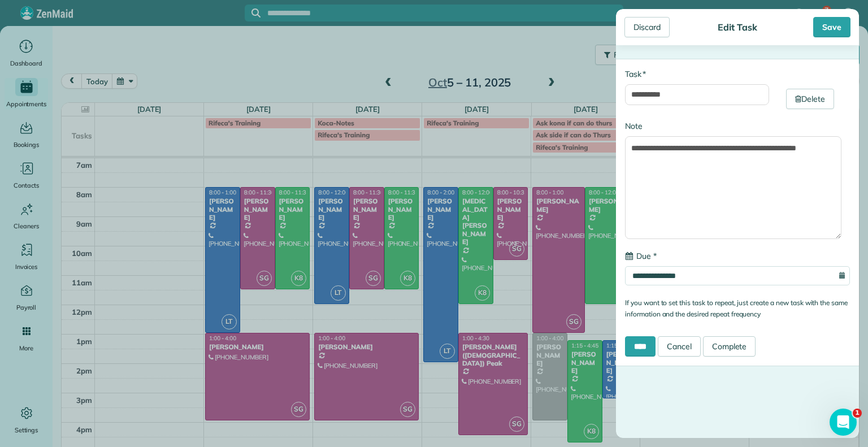  What do you see at coordinates (647, 27) in the screenshot?
I see `div: Discard` at bounding box center [647, 27].